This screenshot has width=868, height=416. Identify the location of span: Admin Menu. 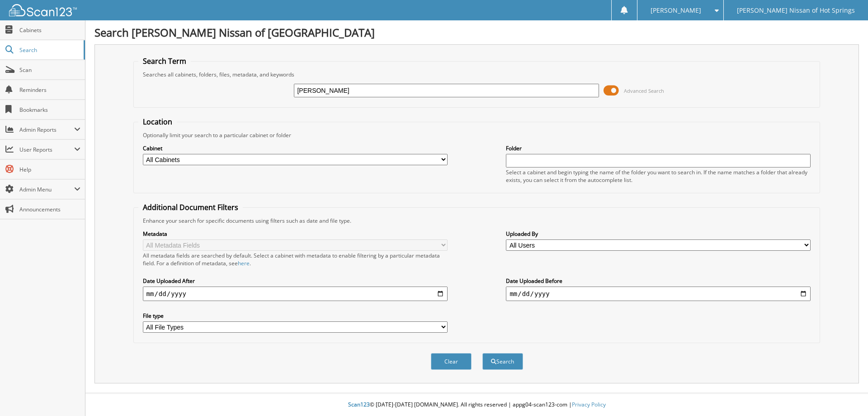
(47, 190).